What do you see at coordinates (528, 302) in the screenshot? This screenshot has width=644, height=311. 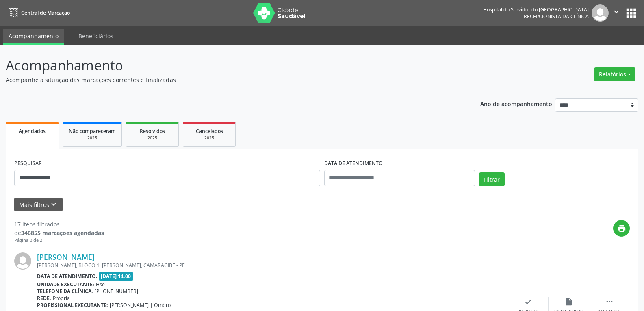 I see `i: check` at bounding box center [528, 302].